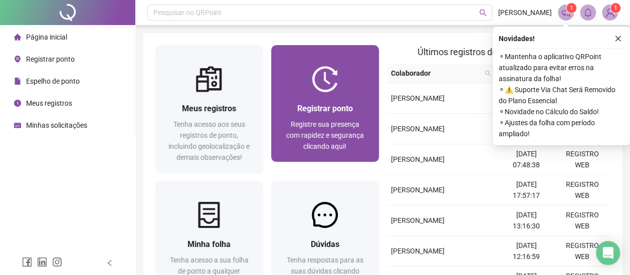 This screenshot has height=275, width=630. I want to click on span: Espelho de ponto, so click(53, 81).